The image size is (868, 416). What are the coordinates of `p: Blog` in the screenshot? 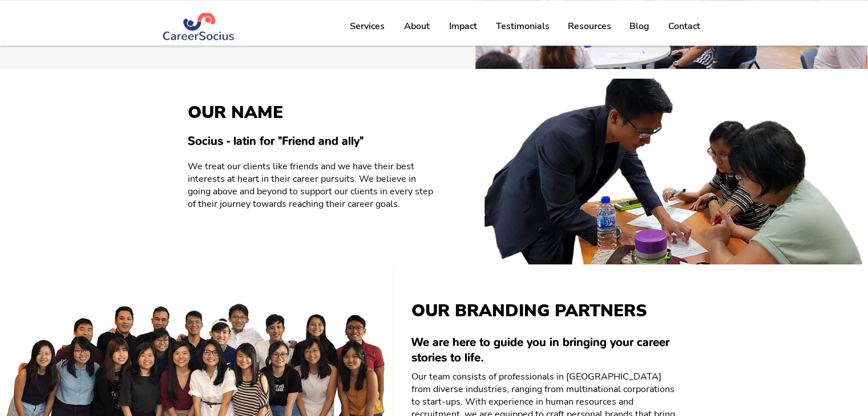 It's located at (639, 26).